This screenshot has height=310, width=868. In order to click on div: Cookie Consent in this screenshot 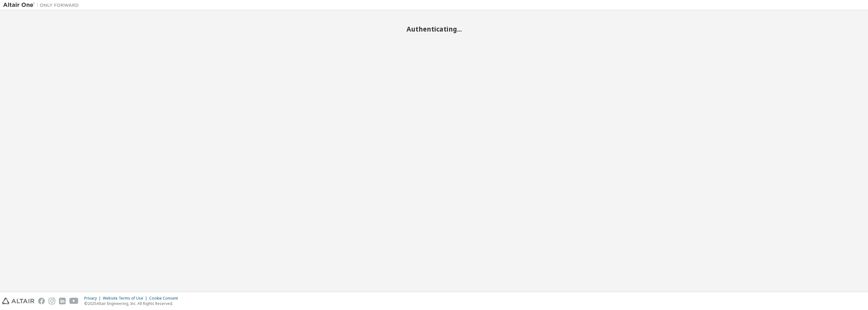, I will do `click(165, 298)`.